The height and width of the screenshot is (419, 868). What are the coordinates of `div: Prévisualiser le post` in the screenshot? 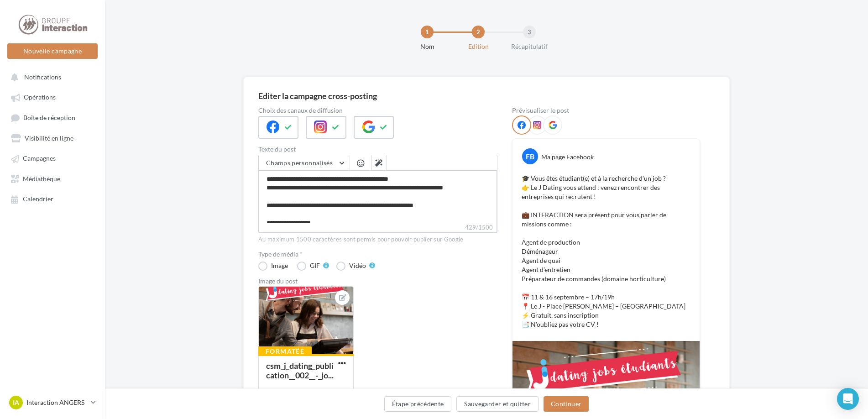 It's located at (606, 111).